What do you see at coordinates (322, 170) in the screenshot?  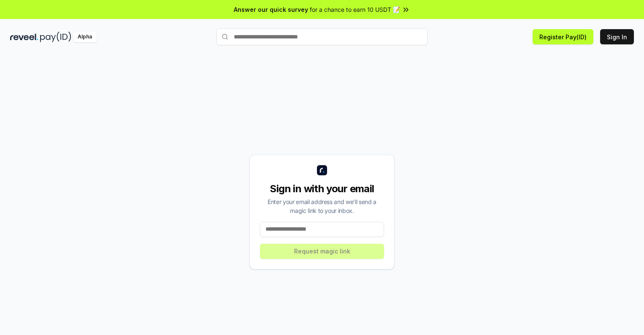 I see `img: logo_small` at bounding box center [322, 170].